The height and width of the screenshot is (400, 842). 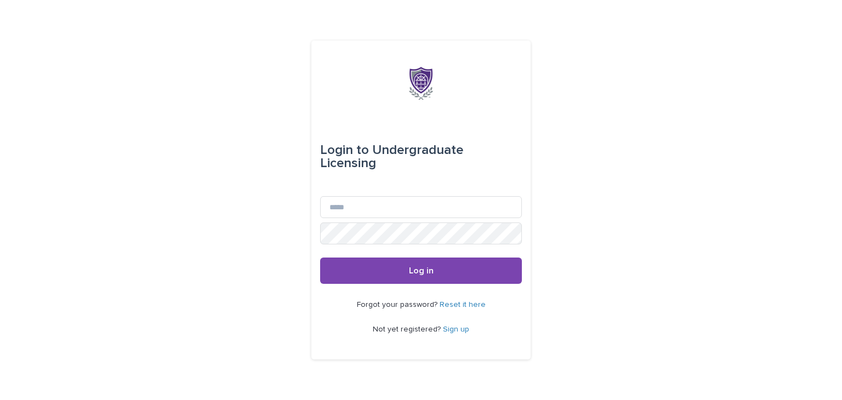 I want to click on img: x6gApCqSSRW4kcS938hP, so click(x=421, y=83).